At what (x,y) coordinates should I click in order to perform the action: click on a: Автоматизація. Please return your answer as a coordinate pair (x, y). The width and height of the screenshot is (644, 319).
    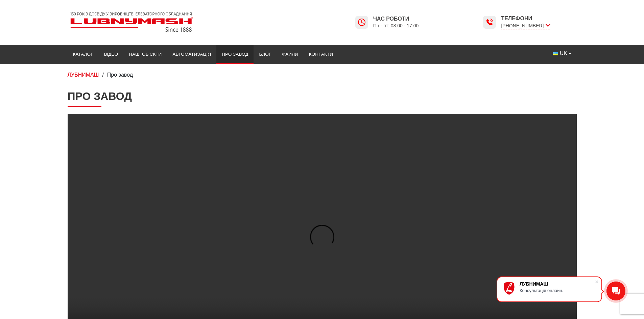
    Looking at the image, I should click on (191, 54).